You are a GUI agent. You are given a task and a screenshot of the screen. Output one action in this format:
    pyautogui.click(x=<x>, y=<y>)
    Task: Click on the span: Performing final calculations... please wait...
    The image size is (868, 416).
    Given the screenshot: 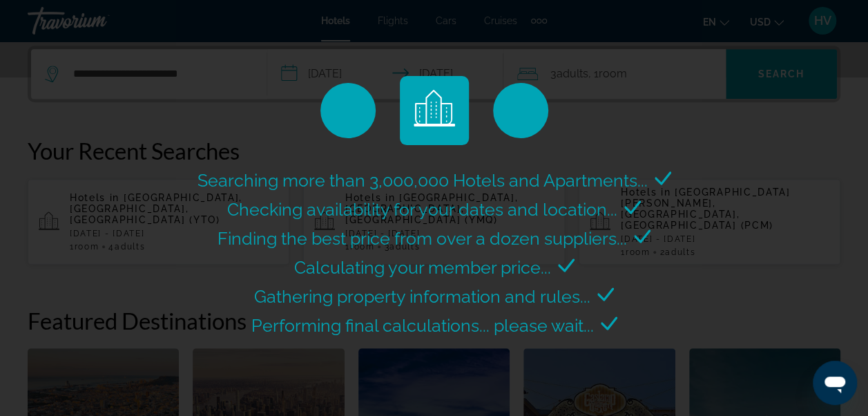 What is the action you would take?
    pyautogui.click(x=423, y=326)
    